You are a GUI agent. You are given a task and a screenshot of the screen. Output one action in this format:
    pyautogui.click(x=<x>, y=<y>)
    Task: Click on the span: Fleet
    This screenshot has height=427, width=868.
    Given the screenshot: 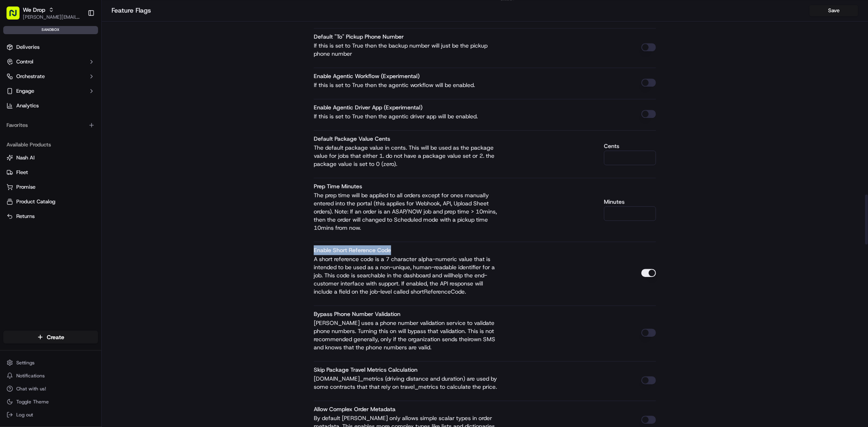 What is the action you would take?
    pyautogui.click(x=22, y=173)
    